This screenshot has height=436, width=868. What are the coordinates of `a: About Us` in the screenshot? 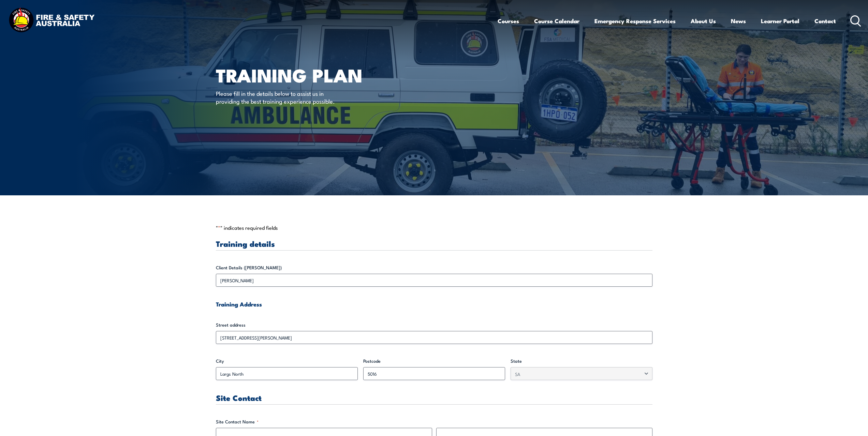 It's located at (703, 21).